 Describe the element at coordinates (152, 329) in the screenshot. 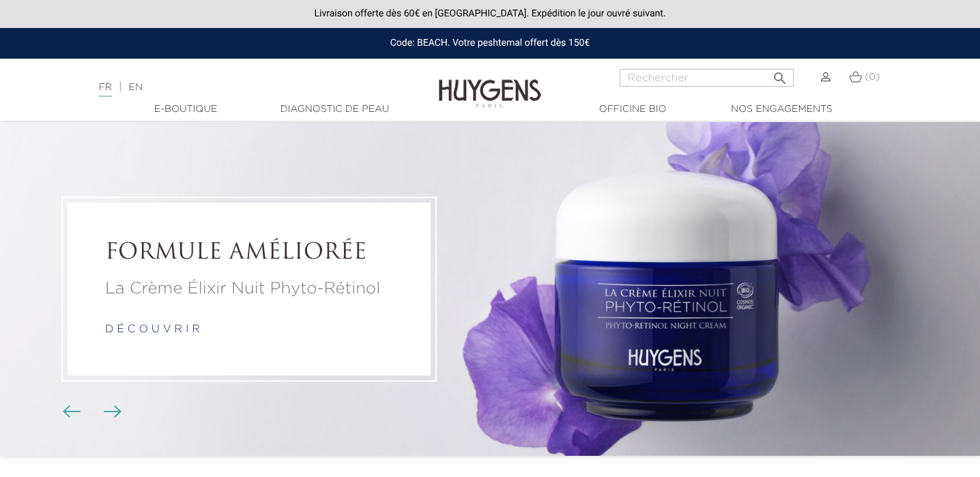

I see `a: d é c o u v r i r` at that location.